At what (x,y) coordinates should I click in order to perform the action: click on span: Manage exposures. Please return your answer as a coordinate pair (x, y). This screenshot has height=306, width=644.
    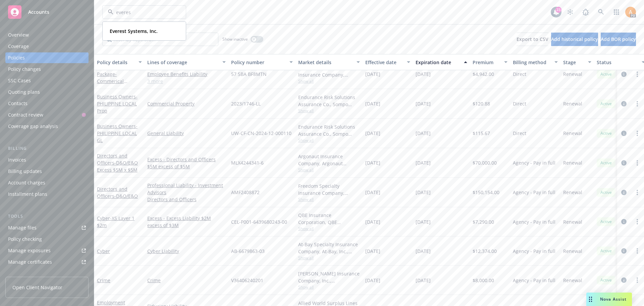
    Looking at the image, I should click on (47, 250).